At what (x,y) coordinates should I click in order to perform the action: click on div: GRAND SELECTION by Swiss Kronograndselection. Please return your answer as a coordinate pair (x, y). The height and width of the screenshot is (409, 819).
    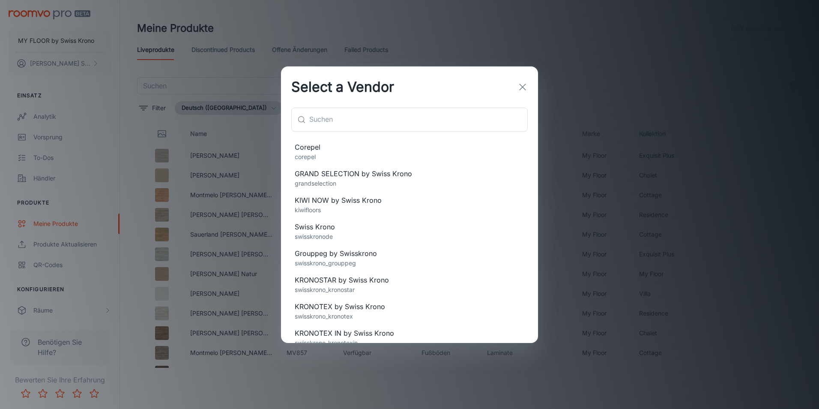
    Looking at the image, I should click on (409, 178).